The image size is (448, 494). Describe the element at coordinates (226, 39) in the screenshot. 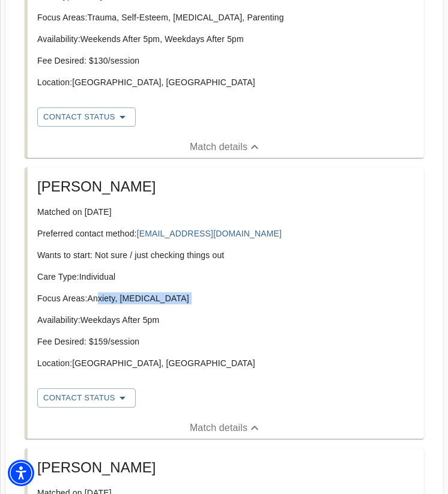

I see `p: Availability: Weekends After 5pm, Weekdays After 5pm` at that location.